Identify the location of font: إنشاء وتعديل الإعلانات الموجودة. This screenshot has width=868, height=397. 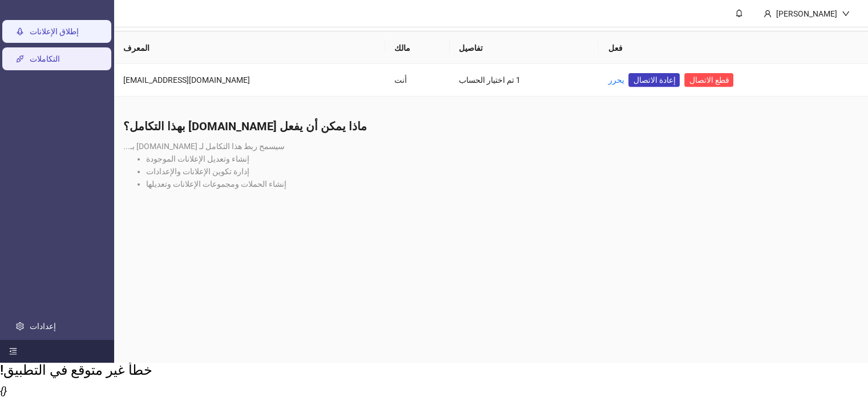
(198, 159).